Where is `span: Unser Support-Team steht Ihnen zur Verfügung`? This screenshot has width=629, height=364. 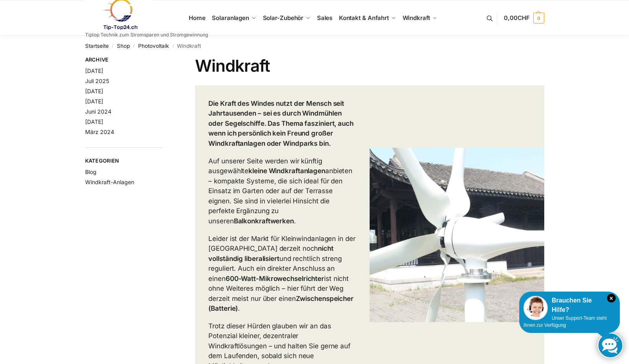 span: Unser Support-Team steht Ihnen zur Verfügung is located at coordinates (565, 322).